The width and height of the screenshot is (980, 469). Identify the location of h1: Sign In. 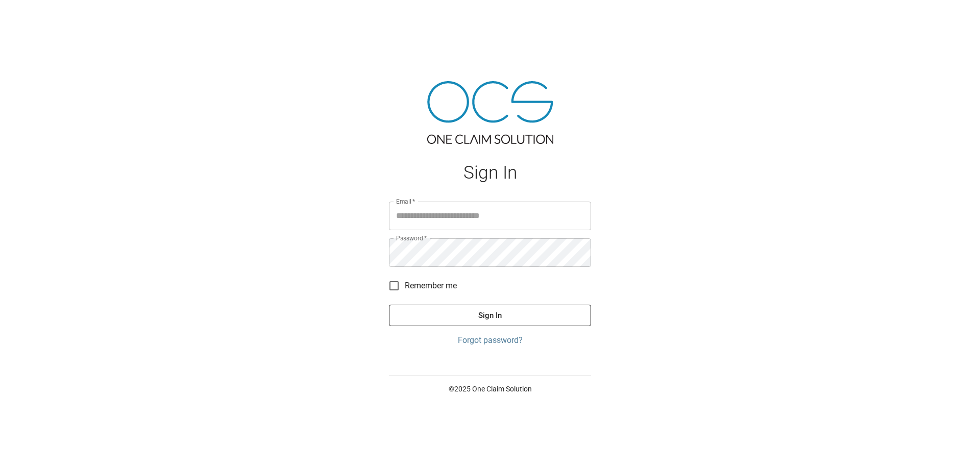
(490, 172).